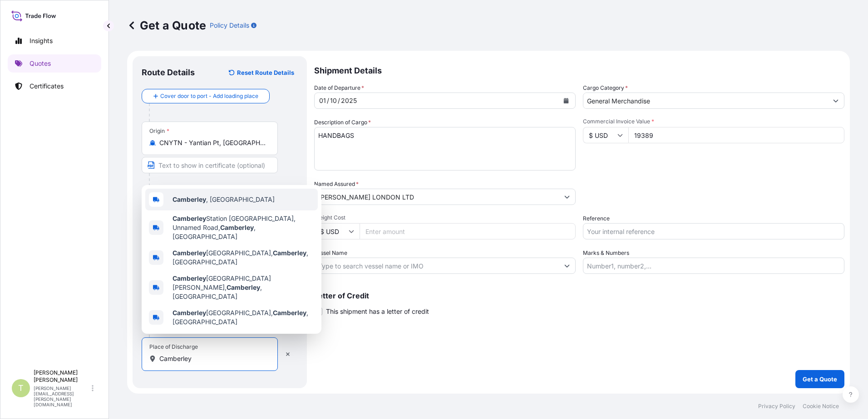 The height and width of the screenshot is (419, 868). What do you see at coordinates (46, 86) in the screenshot?
I see `p: Certificates` at bounding box center [46, 86].